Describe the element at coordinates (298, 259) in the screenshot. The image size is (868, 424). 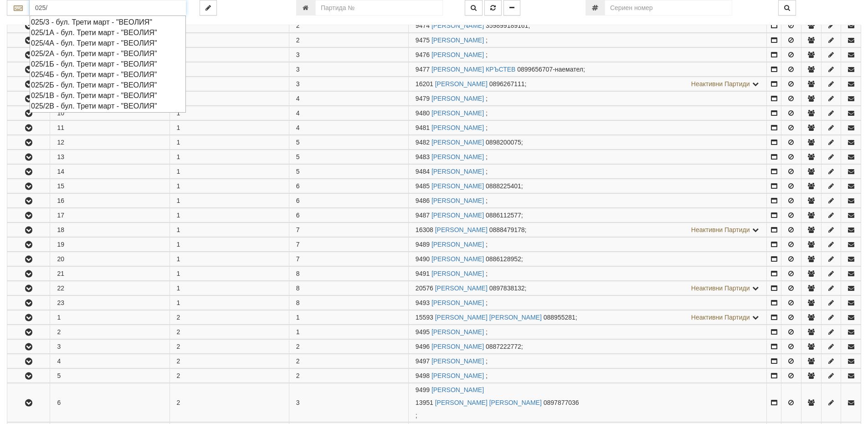
I see `span: 7` at that location.